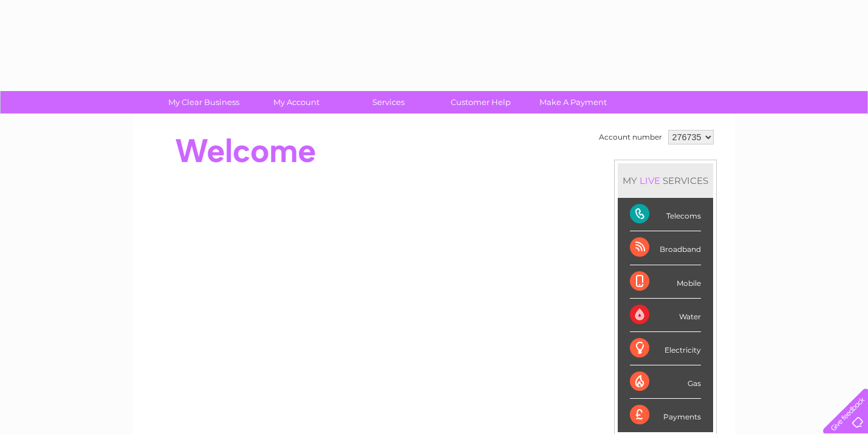 Image resolution: width=868 pixels, height=434 pixels. I want to click on div: LIVE, so click(650, 181).